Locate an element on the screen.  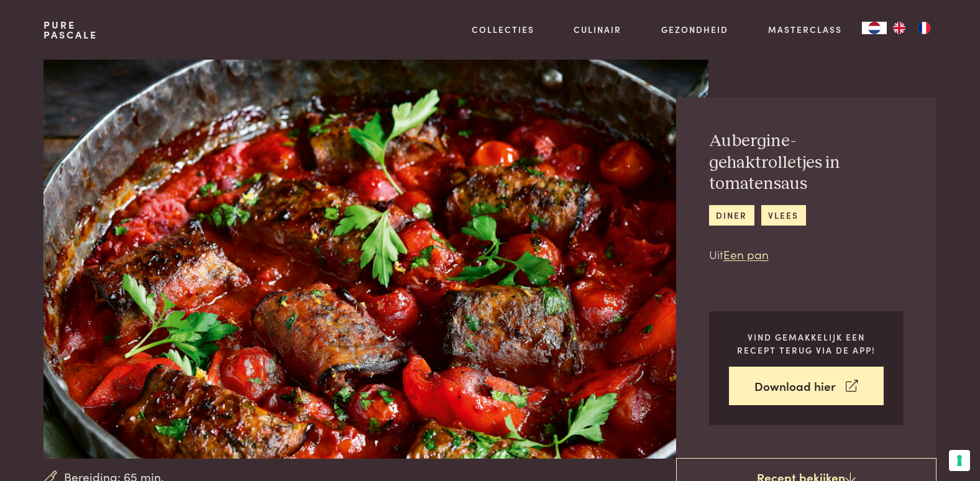
button: Uw voorkeuren voor toestemming voor trackingtechnologieën is located at coordinates (959, 460).